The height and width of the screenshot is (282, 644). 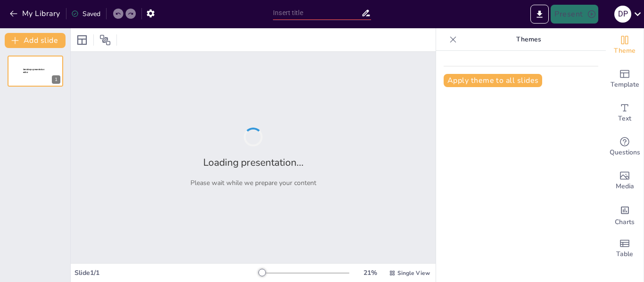 I want to click on span: Text, so click(x=625, y=119).